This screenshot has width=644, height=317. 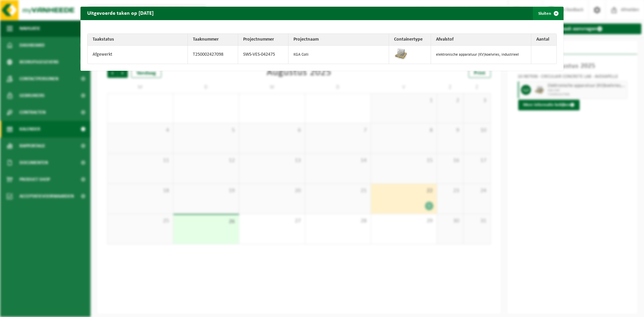 I want to click on th: Aantal, so click(x=543, y=40).